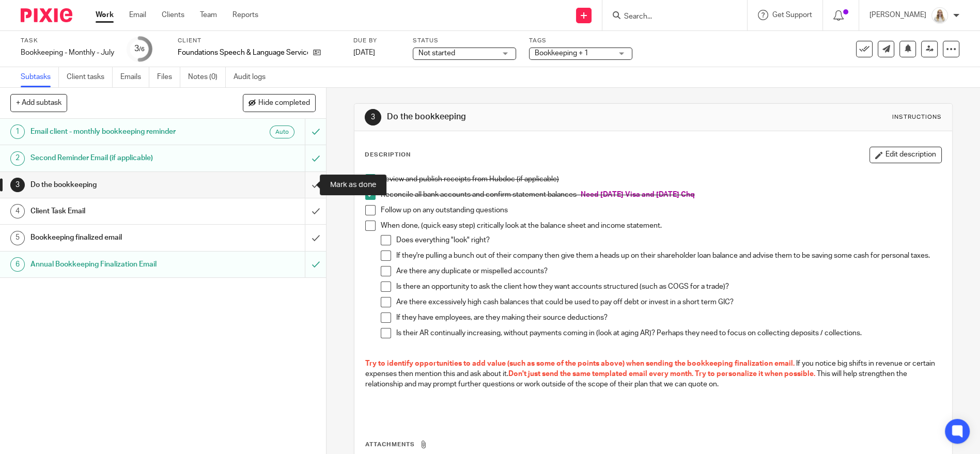 This screenshot has height=454, width=980. What do you see at coordinates (282, 131) in the screenshot?
I see `div: Auto` at bounding box center [282, 131].